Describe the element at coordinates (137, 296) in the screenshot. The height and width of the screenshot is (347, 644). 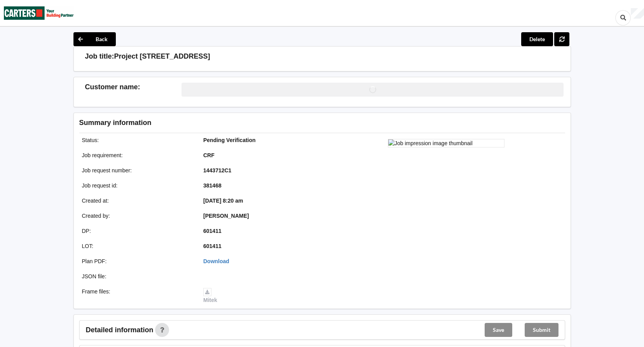
I see `div: Frame files :` at that location.